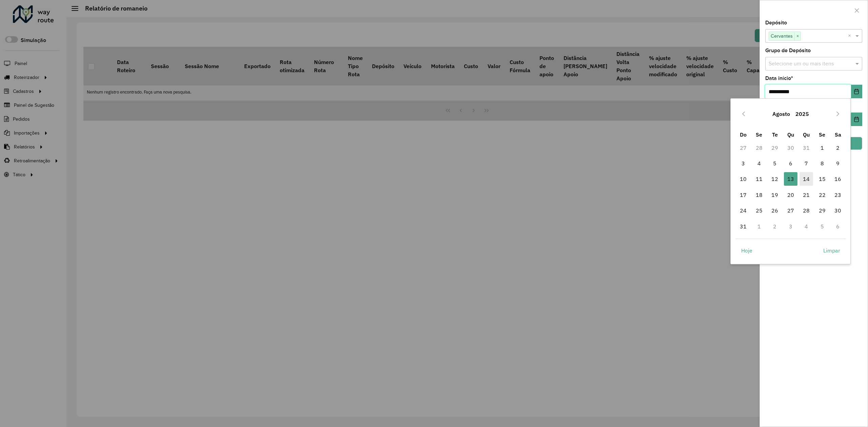  What do you see at coordinates (807, 195) in the screenshot?
I see `td: 21` at bounding box center [807, 195].